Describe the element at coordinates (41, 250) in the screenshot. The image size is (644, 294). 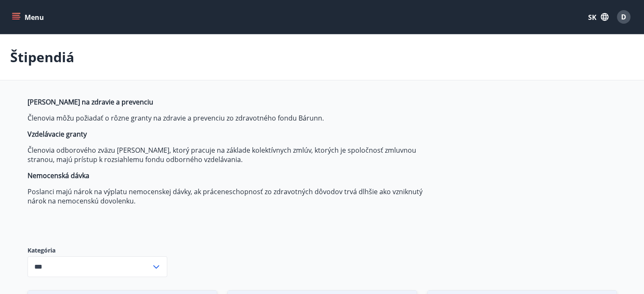
I see `font: Kategória` at that location.